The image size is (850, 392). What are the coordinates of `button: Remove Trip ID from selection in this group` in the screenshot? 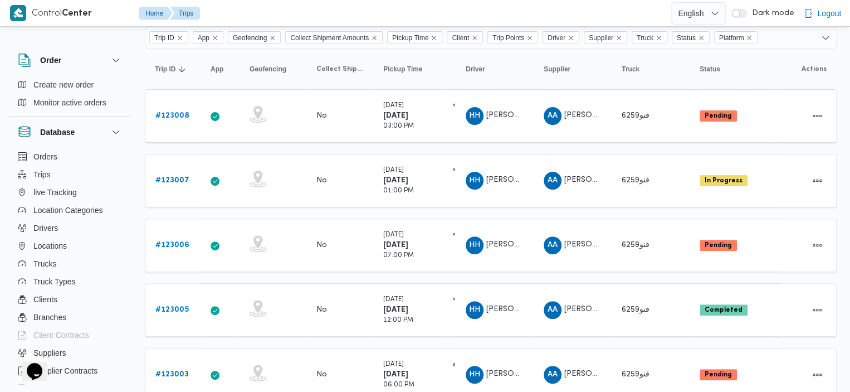 It's located at (180, 38).